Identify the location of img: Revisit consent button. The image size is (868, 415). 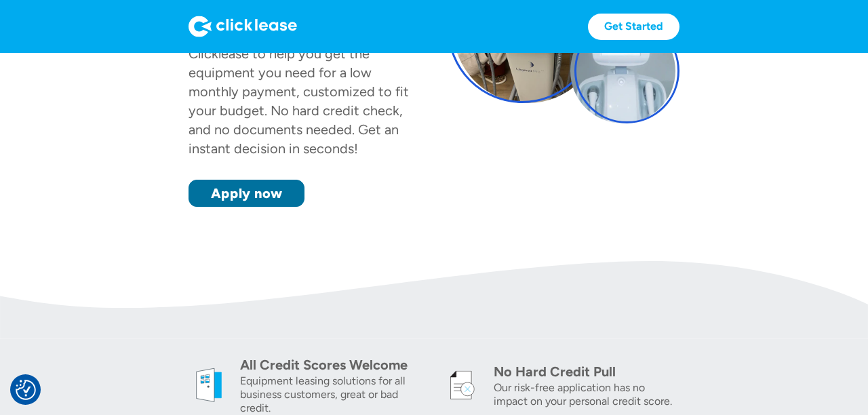
(25, 390).